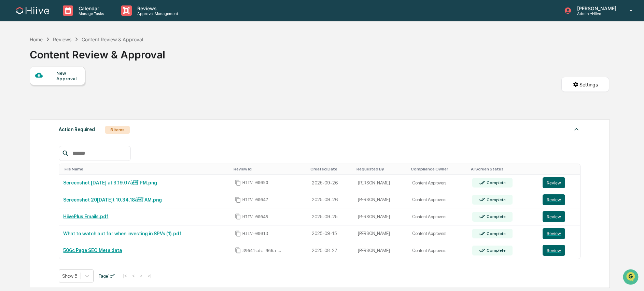 The height and width of the screenshot is (291, 644). Describe the element at coordinates (90, 14) in the screenshot. I see `p: Manage Tasks` at that location.